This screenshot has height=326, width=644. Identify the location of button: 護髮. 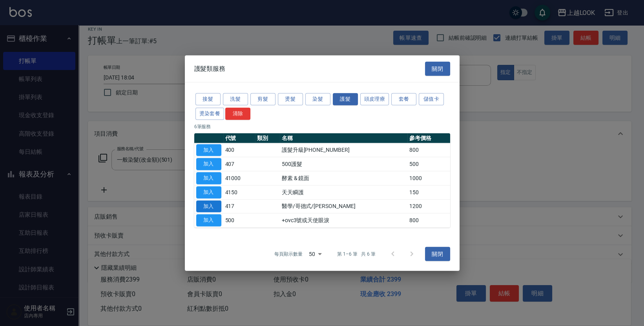
(346, 99).